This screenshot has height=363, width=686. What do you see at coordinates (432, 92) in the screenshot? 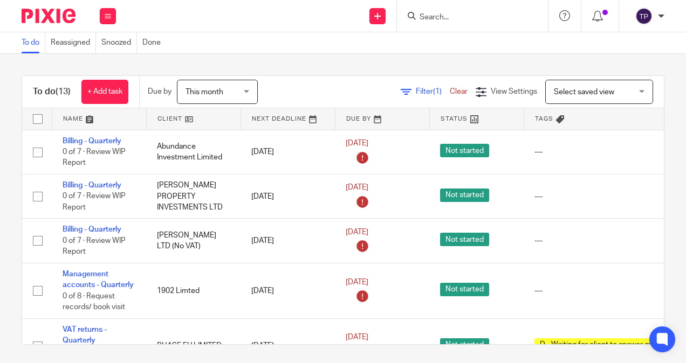
I see `span: Filter` at bounding box center [432, 92].